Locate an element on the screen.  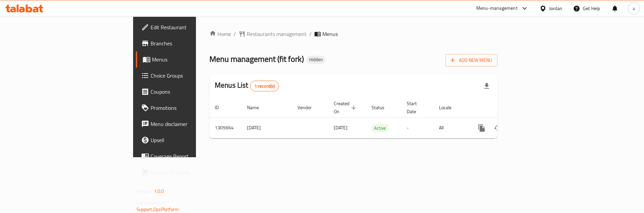
span: Branches is located at coordinates (193, 43).